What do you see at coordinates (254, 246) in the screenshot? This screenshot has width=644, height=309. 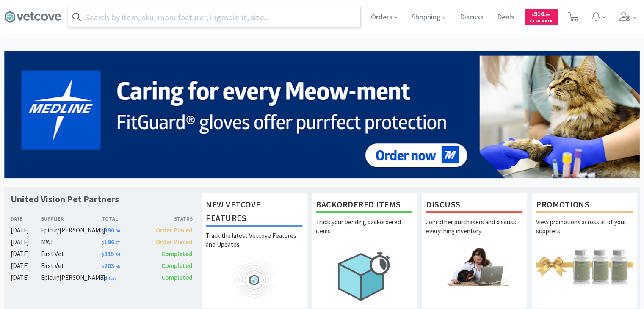 I see `p: Track the latest Vetcove Features and Updates` at bounding box center [254, 246].